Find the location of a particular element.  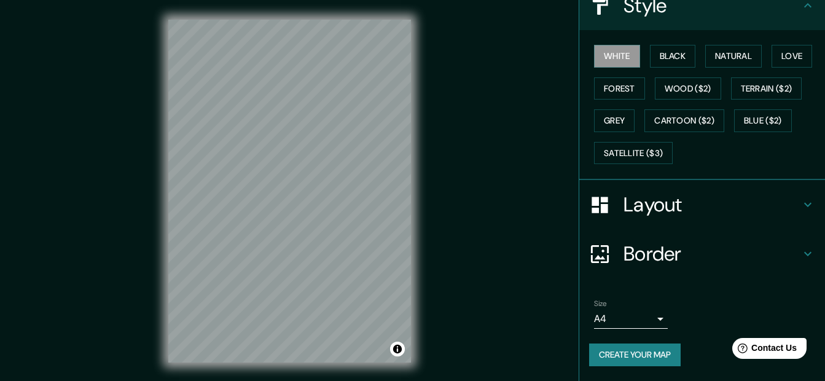

button: Natural is located at coordinates (734, 56).